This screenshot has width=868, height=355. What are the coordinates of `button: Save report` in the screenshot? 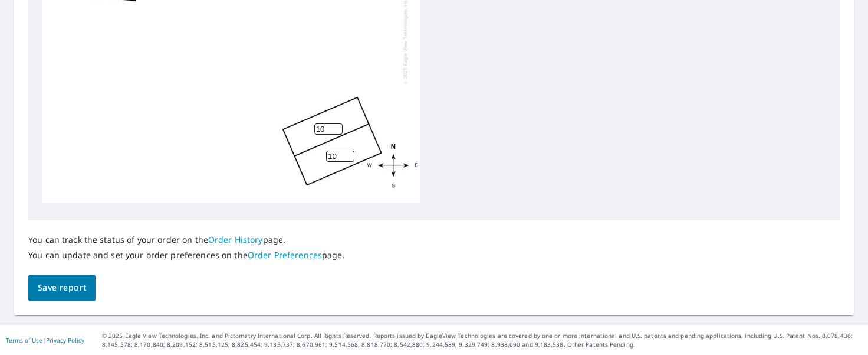 It's located at (62, 288).